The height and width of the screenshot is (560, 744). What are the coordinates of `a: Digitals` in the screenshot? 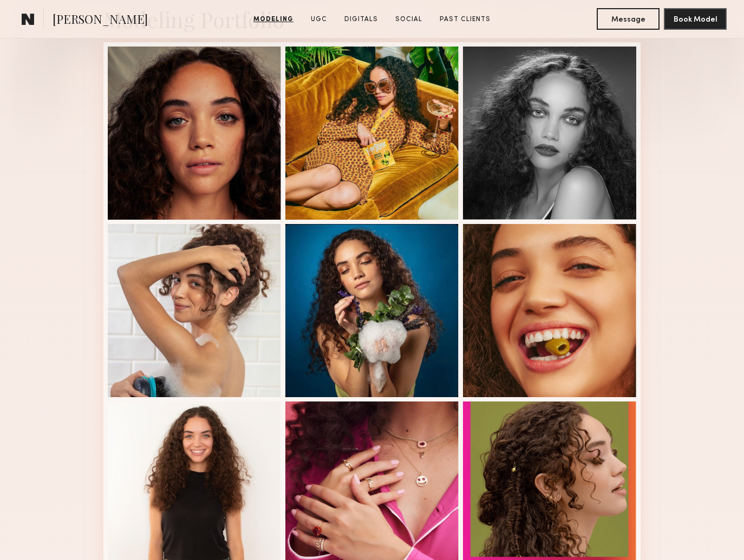 It's located at (361, 20).